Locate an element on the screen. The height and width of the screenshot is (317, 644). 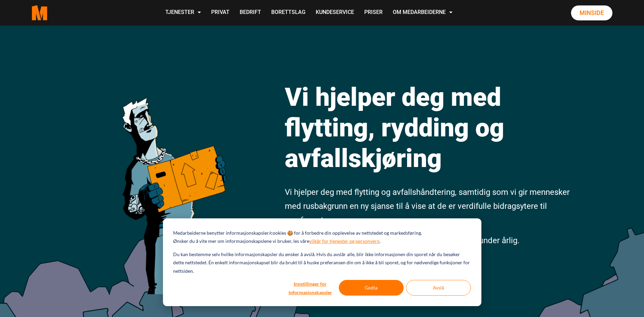
h1: Vi hjelper deg med flytting, rydding og avfallskjøring is located at coordinates (428, 127).